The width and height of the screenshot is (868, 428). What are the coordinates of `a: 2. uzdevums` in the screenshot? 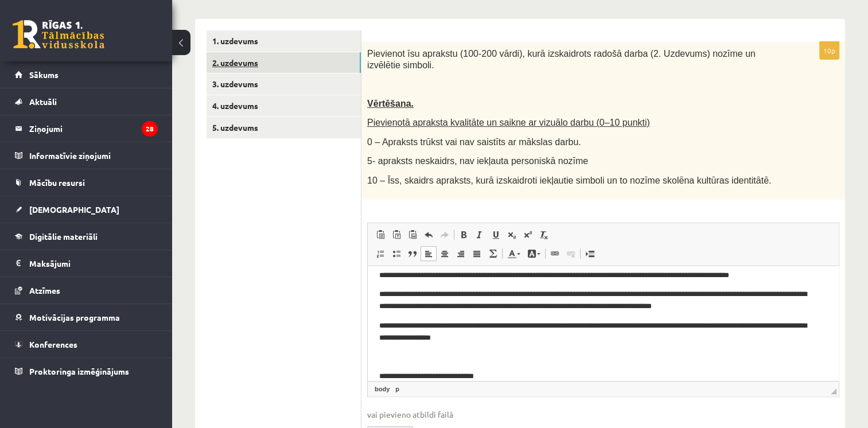 It's located at (284, 63).